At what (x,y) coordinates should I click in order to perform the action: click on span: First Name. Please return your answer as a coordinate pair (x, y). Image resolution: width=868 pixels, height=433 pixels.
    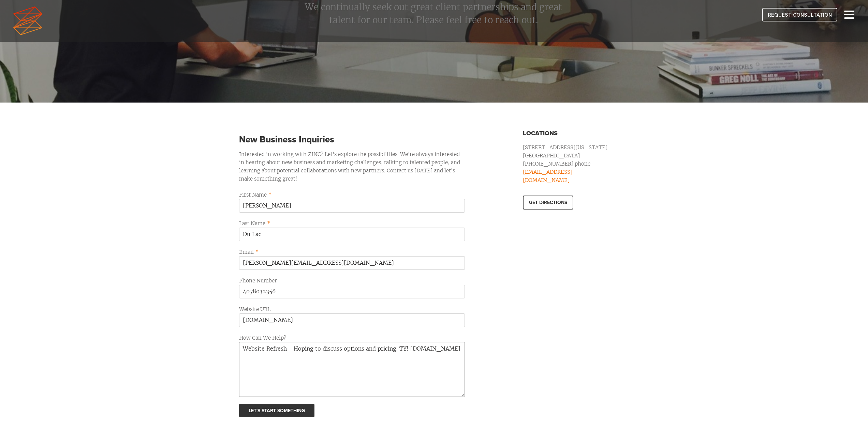
    Looking at the image, I should click on (253, 195).